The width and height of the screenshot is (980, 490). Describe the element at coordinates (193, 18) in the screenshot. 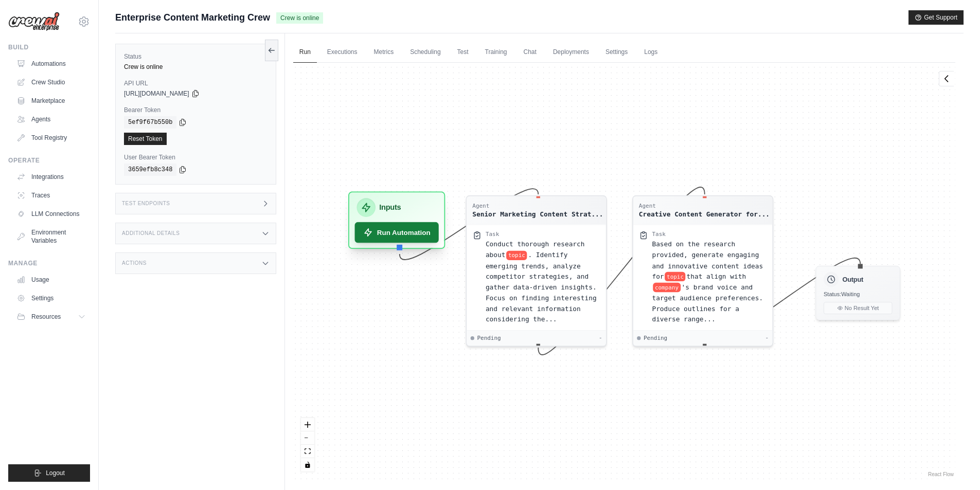

I see `span: Enterprise Content Marketing Crew` at that location.